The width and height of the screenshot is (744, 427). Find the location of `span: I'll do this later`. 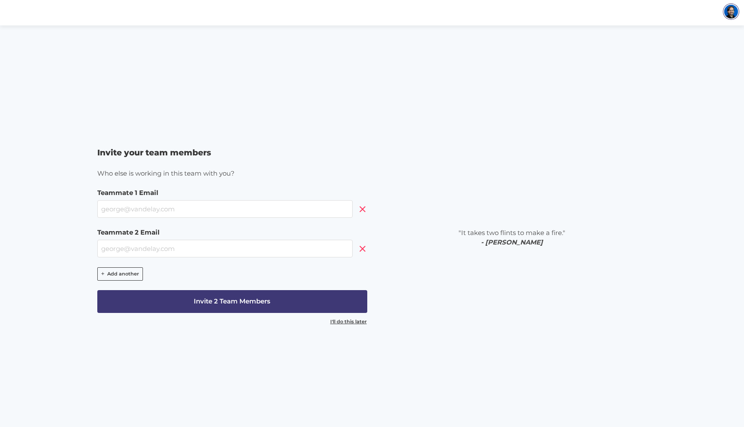

span: I'll do this later is located at coordinates (348, 322).